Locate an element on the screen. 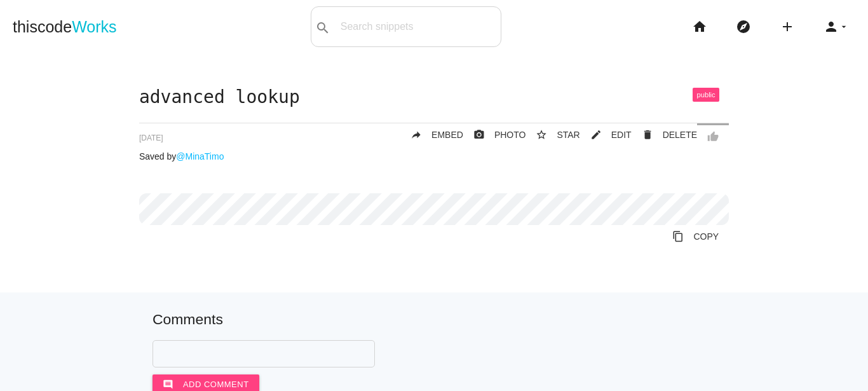 This screenshot has height=391, width=868. i: content_copy is located at coordinates (678, 236).